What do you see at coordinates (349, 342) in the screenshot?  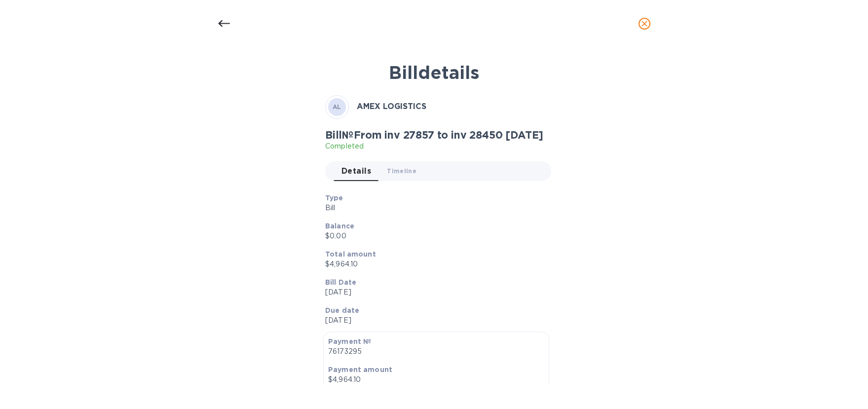 I see `b: Payment №` at bounding box center [349, 342].